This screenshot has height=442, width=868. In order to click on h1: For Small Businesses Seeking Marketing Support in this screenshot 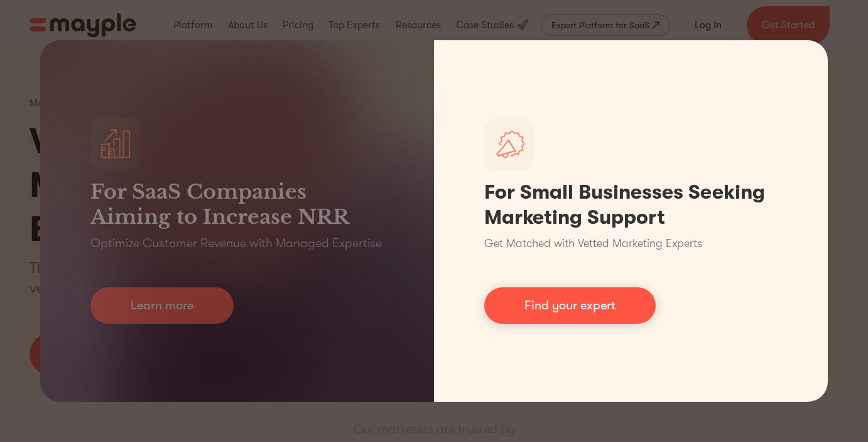, I will do `click(630, 205)`.